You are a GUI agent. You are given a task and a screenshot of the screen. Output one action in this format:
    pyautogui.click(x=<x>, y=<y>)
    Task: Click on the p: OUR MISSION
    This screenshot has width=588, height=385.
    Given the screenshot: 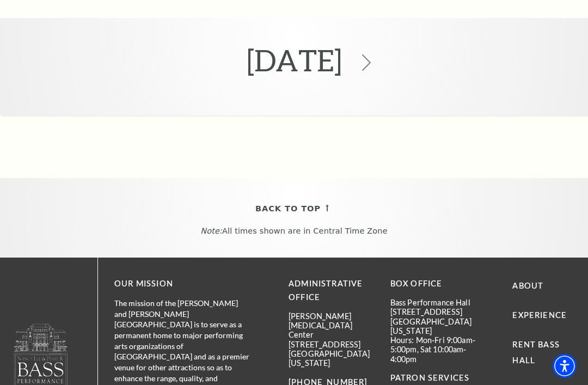 What is the action you would take?
    pyautogui.click(x=182, y=284)
    